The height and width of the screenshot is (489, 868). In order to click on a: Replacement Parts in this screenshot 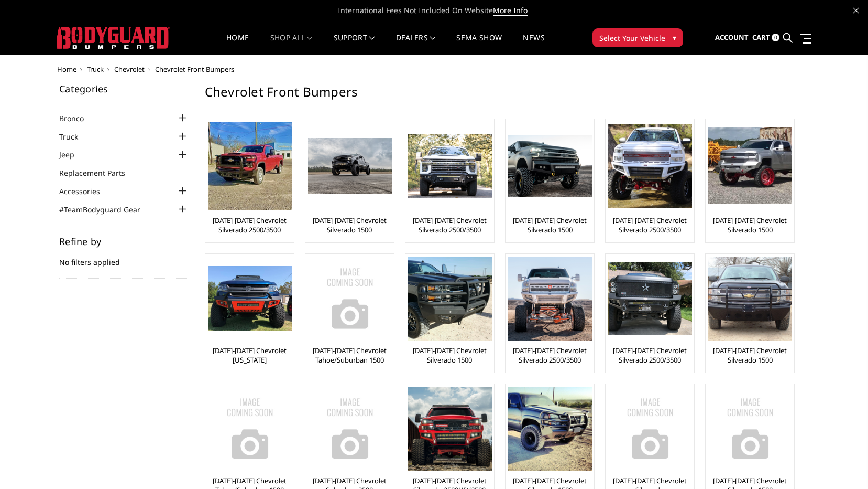, I will do `click(98, 173)`.